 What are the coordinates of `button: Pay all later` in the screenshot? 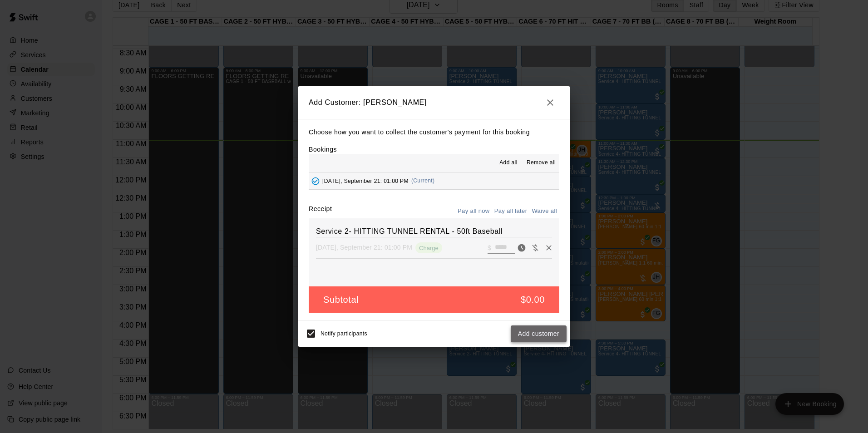 It's located at (510, 212).